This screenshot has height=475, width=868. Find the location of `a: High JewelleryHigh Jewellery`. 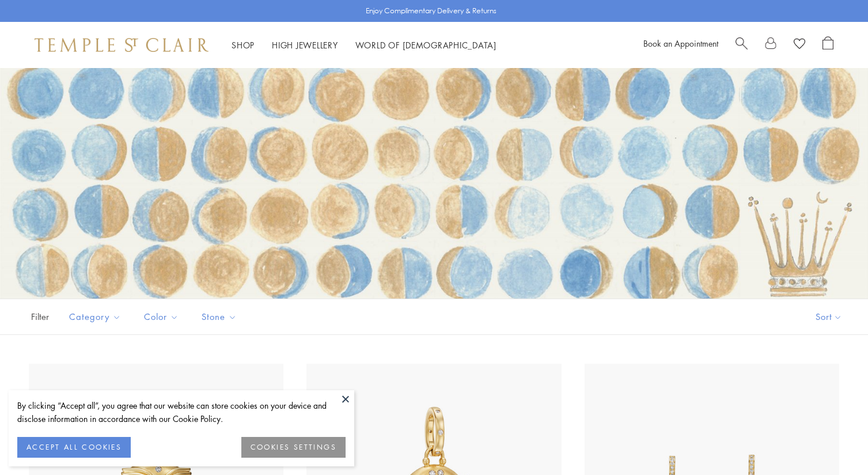

a: High JewelleryHigh Jewellery is located at coordinates (305, 45).